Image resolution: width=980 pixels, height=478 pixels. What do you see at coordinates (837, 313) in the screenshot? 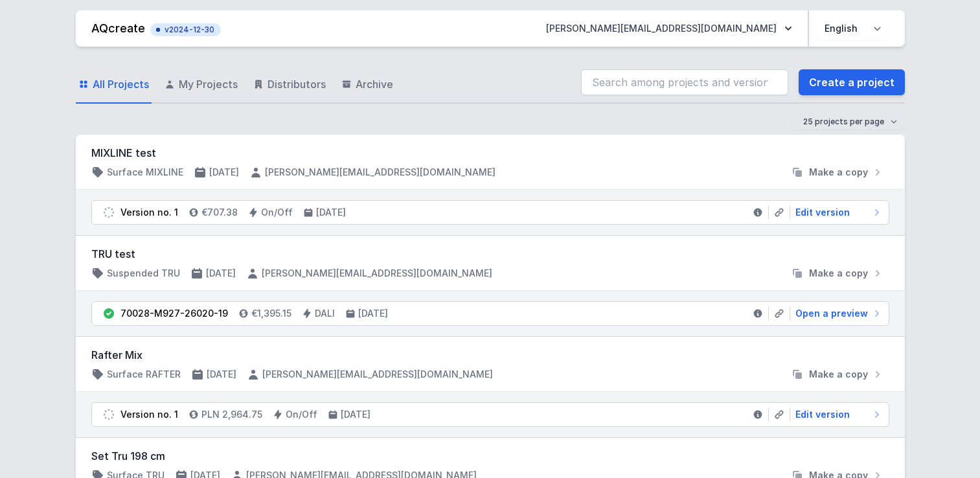
I see `a: Open a preview` at bounding box center [837, 313].